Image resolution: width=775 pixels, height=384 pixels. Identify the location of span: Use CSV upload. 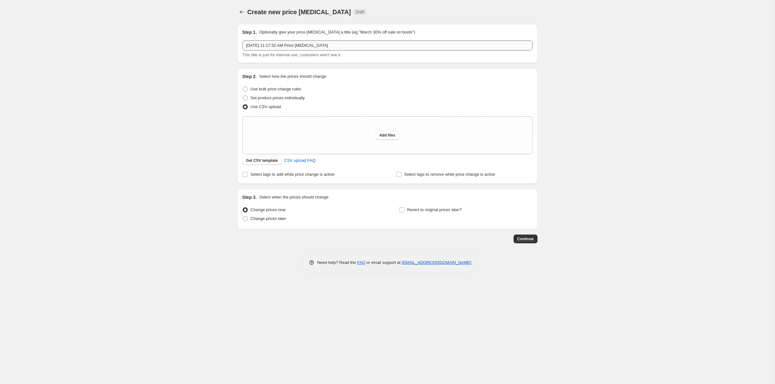
(266, 107).